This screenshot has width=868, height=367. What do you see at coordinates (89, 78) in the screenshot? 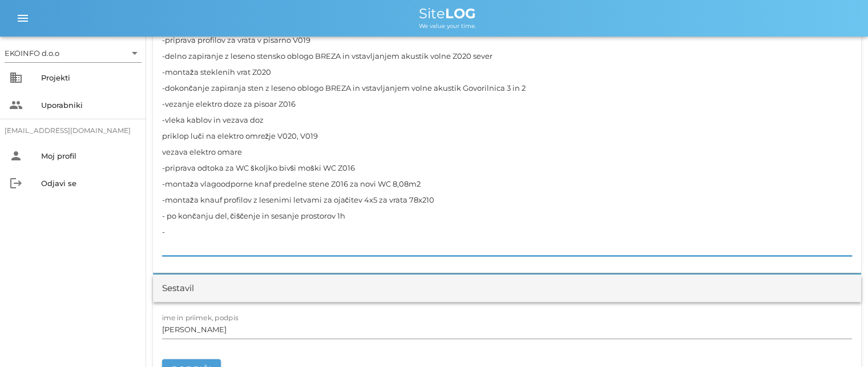
I see `div: Projekti` at bounding box center [89, 78].